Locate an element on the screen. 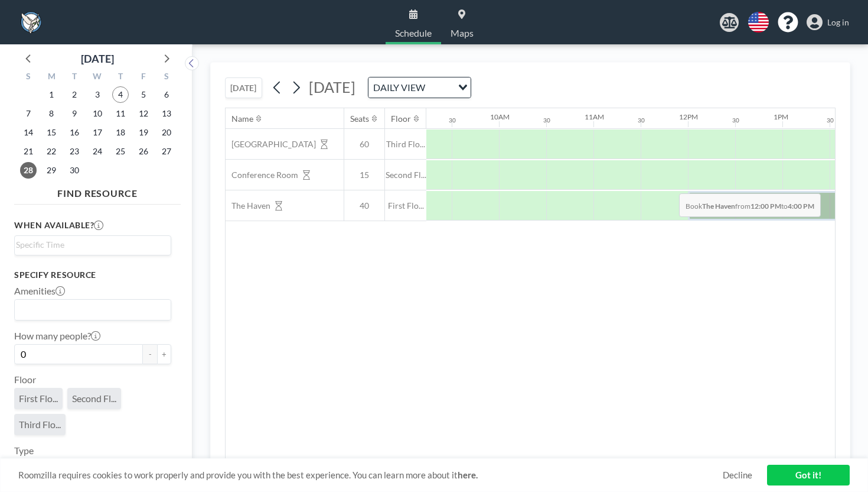 This screenshot has height=492, width=868. span: 40 is located at coordinates (364, 206).